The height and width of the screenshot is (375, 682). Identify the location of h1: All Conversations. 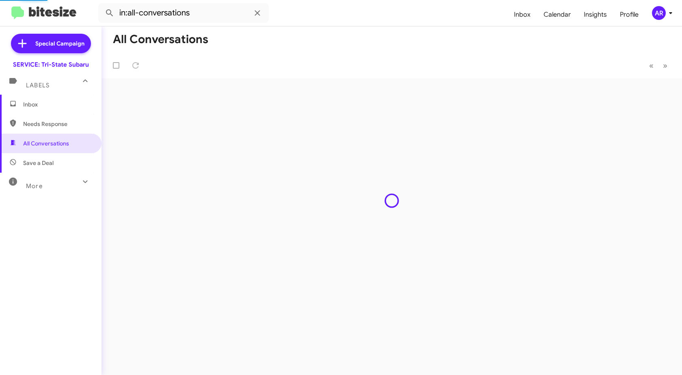
(160, 39).